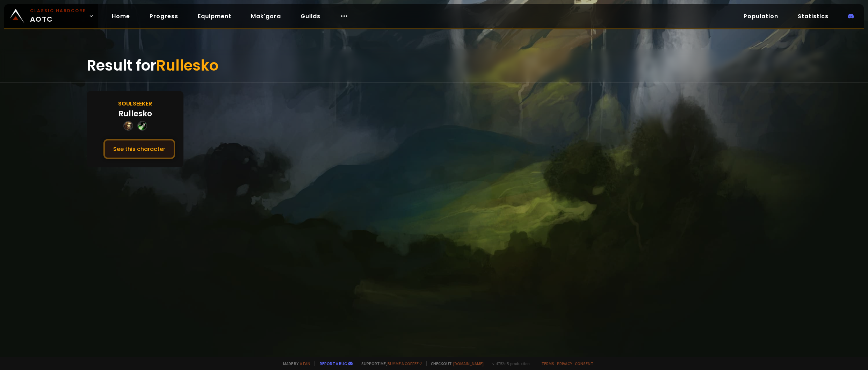 The height and width of the screenshot is (370, 868). What do you see at coordinates (564, 363) in the screenshot?
I see `a: Privacy` at bounding box center [564, 363].